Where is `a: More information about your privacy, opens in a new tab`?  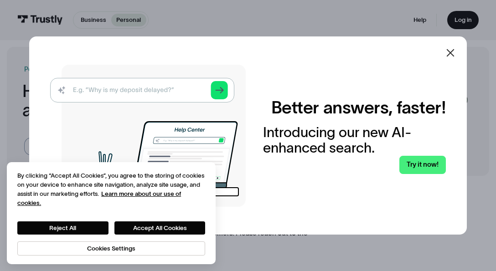 a: More information about your privacy, opens in a new tab is located at coordinates (99, 198).